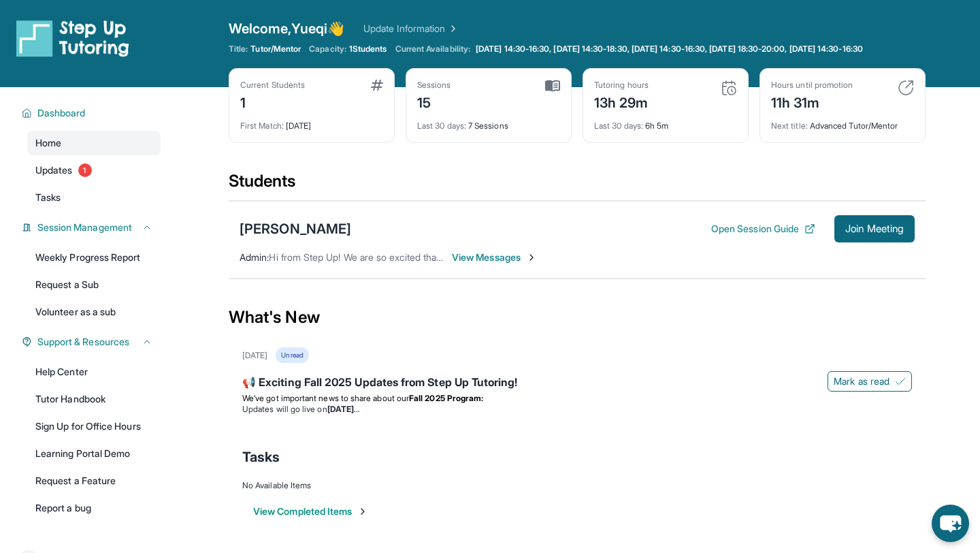 This screenshot has width=980, height=553. Describe the element at coordinates (446, 398) in the screenshot. I see `strong: Fall 2025 Program:` at that location.